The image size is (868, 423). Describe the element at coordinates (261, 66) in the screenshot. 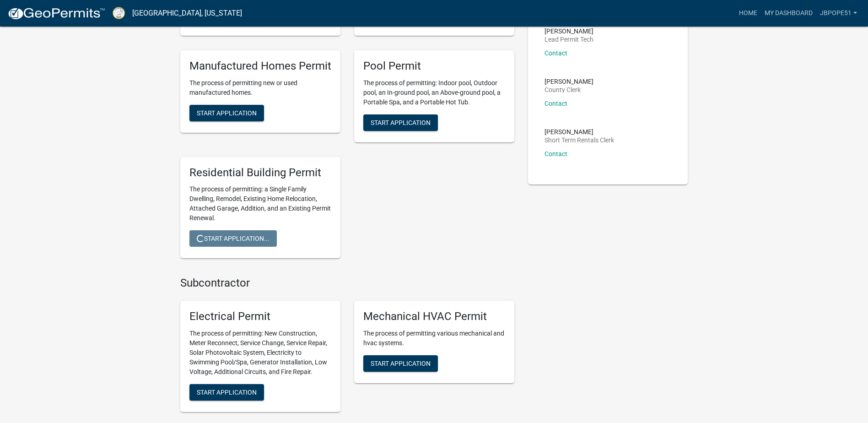

I see `h5: Manufactured Homes Permit` at that location.